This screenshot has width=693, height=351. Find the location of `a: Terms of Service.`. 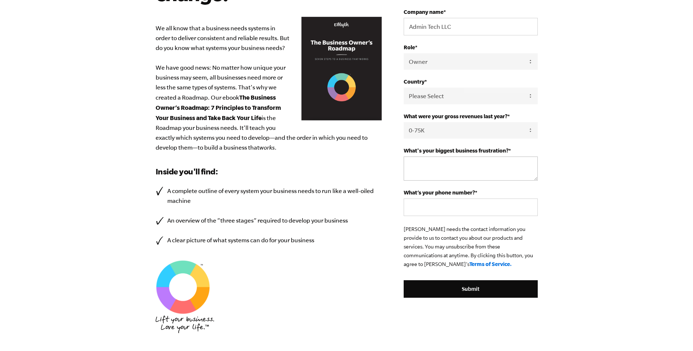

a: Terms of Service. is located at coordinates (490, 264).